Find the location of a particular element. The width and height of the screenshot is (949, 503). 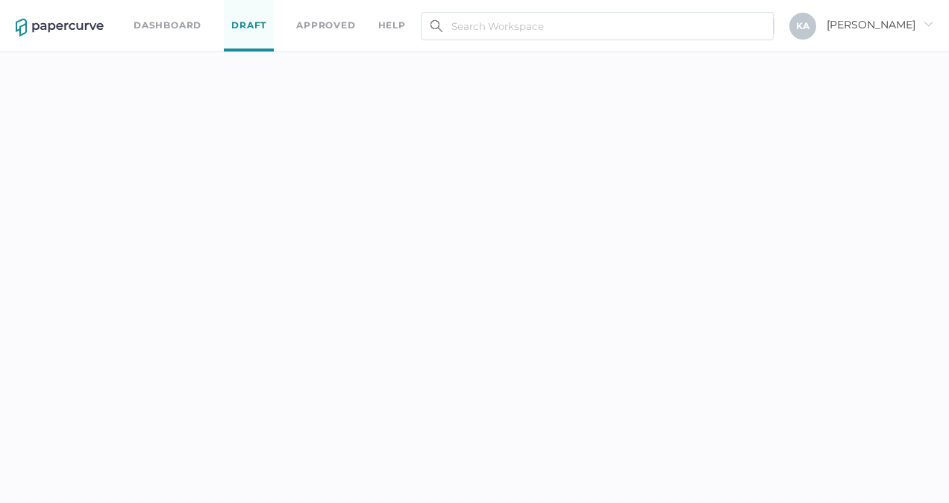

div: help is located at coordinates (392, 25).